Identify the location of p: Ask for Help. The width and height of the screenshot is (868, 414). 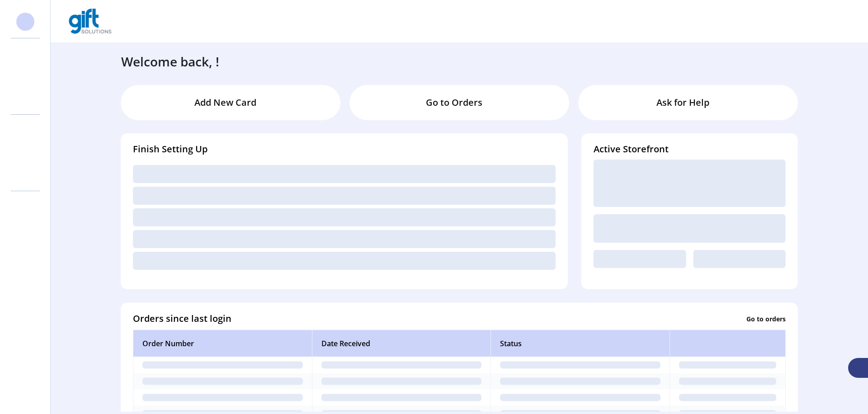
(682, 102).